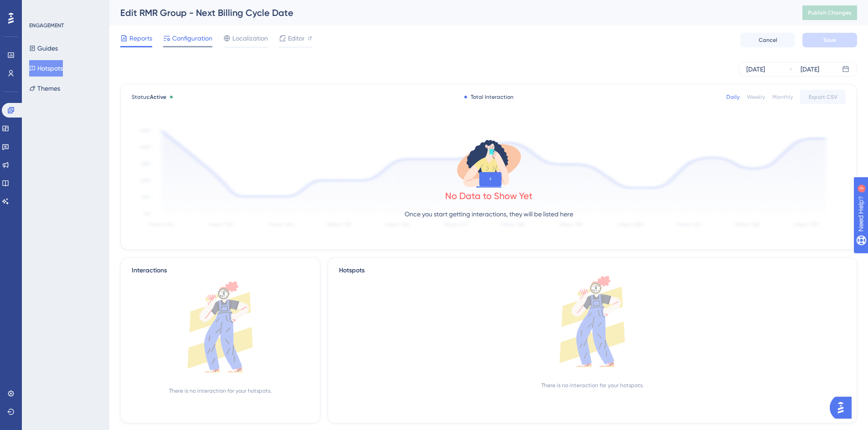 The height and width of the screenshot is (430, 868). Describe the element at coordinates (297, 38) in the screenshot. I see `span: Editor` at that location.